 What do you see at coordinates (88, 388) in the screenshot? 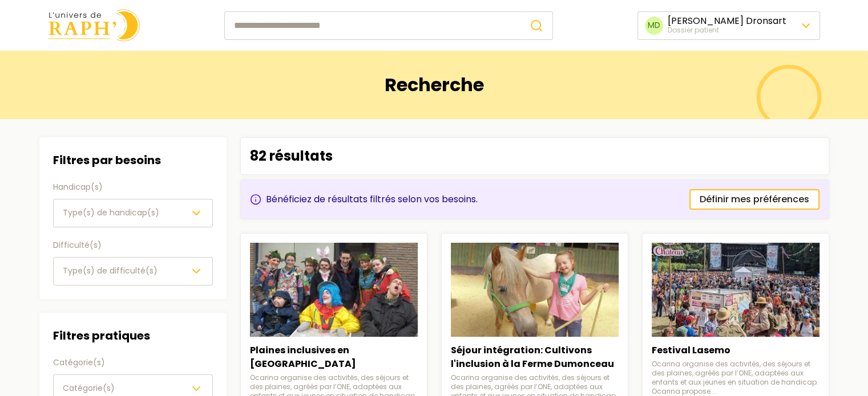
I see `span: Catégorie(s)` at bounding box center [88, 388].